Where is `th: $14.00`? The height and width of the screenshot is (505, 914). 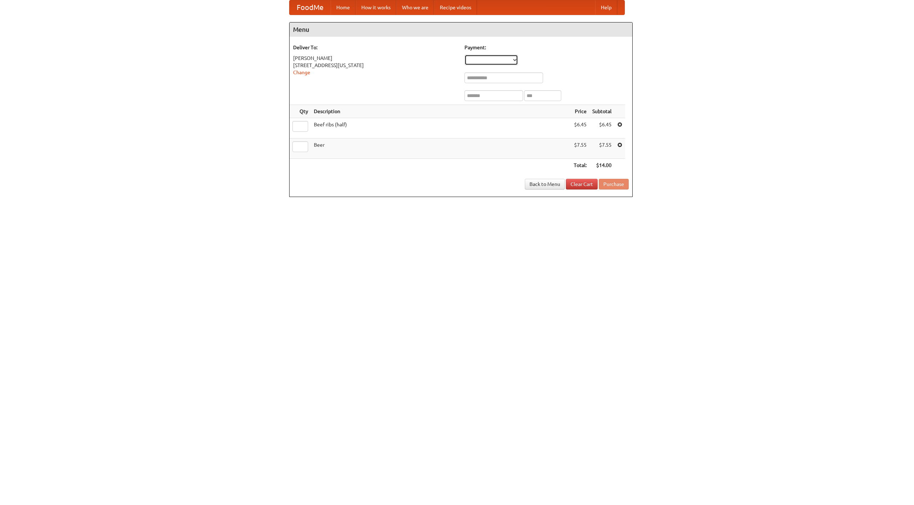 th: $14.00 is located at coordinates (602, 165).